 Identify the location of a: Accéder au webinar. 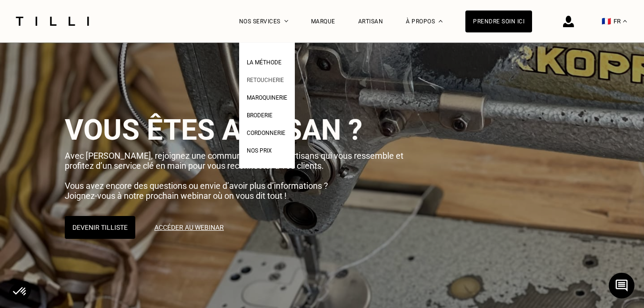
(189, 228).